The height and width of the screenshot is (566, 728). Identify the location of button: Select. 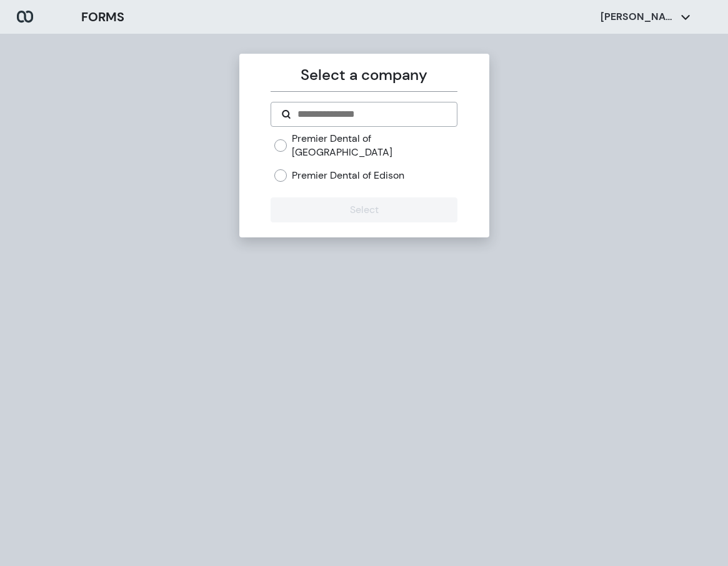
(364, 210).